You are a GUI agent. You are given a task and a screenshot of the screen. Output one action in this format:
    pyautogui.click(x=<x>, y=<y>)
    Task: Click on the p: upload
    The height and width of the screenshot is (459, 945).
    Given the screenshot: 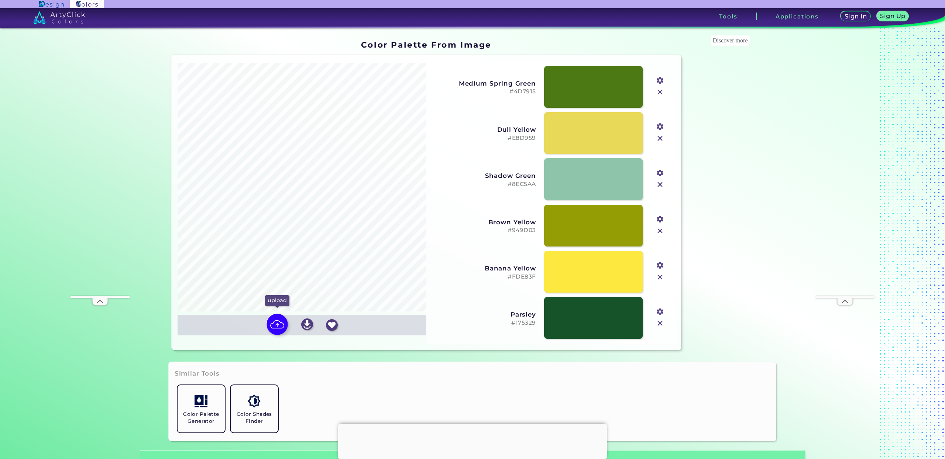 What is the action you would take?
    pyautogui.click(x=277, y=301)
    